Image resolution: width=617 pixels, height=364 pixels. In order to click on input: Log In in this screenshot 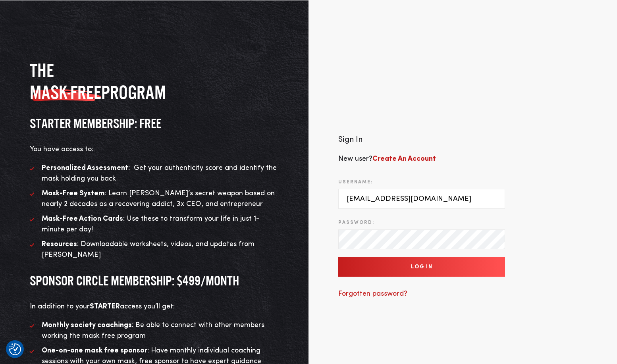, I will do `click(422, 267)`.